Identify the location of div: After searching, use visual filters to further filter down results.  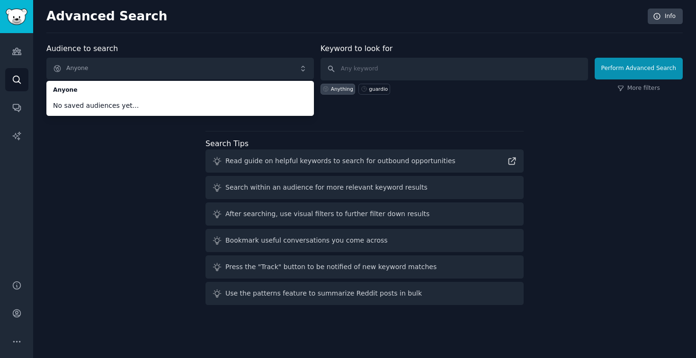
(327, 214).